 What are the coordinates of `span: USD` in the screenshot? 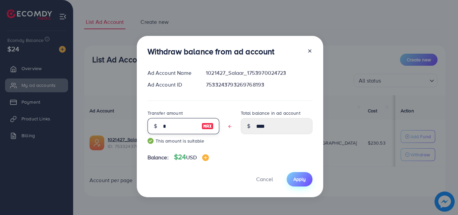 It's located at (191, 157).